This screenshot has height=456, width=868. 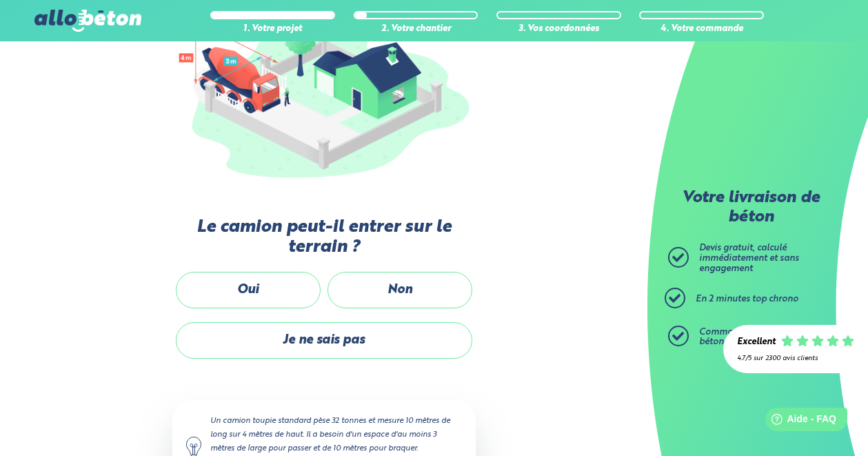 I want to click on label: Non, so click(x=400, y=290).